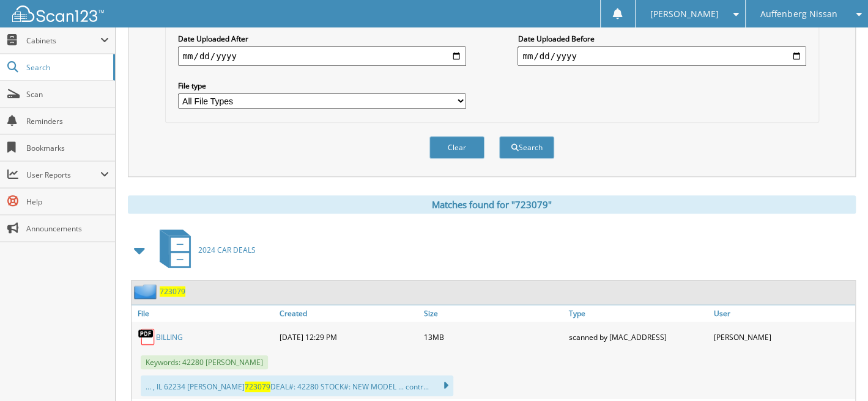  Describe the element at coordinates (204, 250) in the screenshot. I see `a: 2024 CAR DEALS` at that location.